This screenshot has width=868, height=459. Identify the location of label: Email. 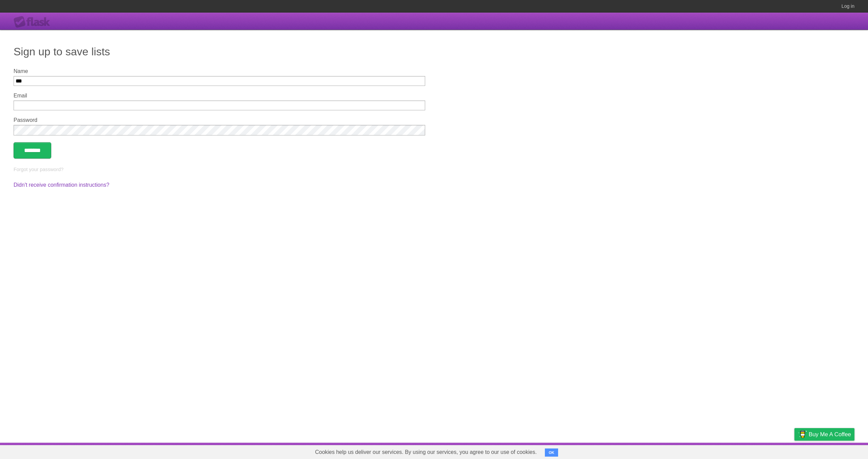
(219, 96).